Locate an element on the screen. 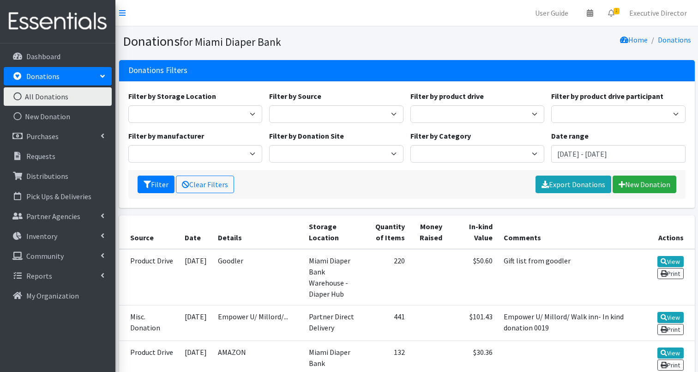 The image size is (698, 372). td: Empower U/ Millord/... is located at coordinates (258, 322).